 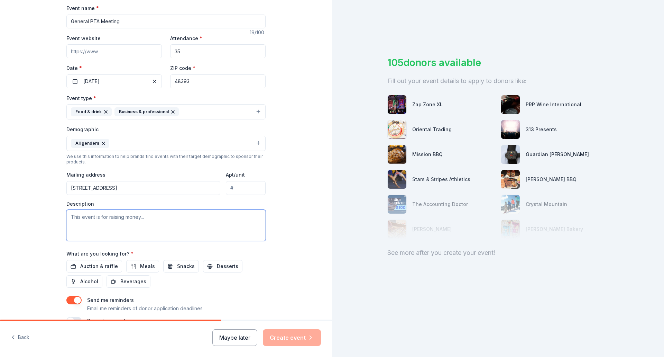 I want to click on span: Desserts, so click(x=228, y=266).